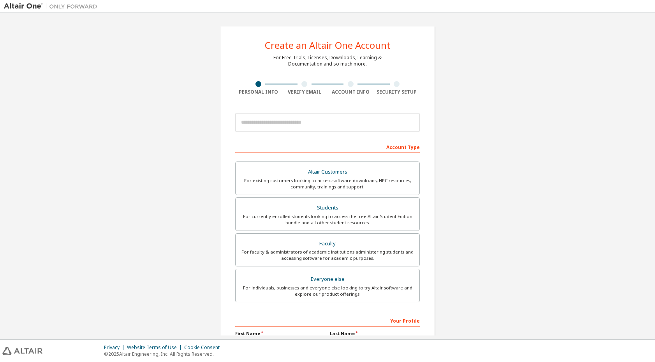  I want to click on img: altair_logo.svg, so click(22, 350).